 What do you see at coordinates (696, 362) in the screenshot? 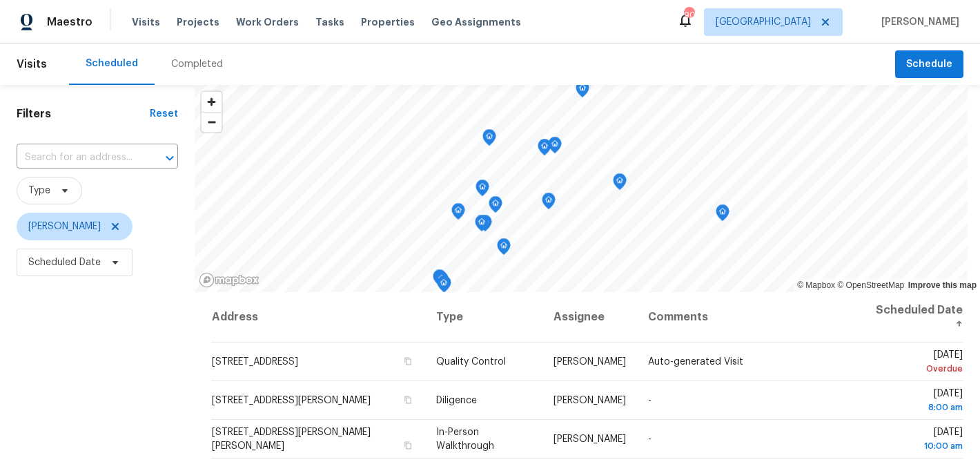
I see `span: Auto-generated Visit` at bounding box center [696, 362].